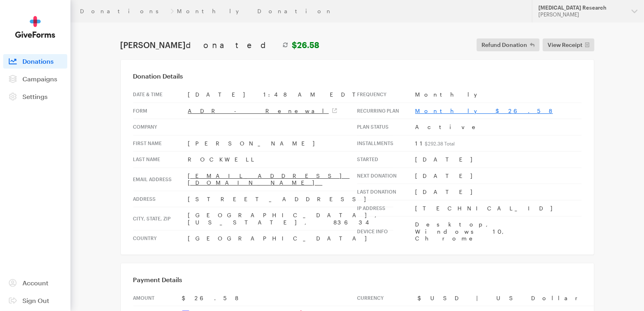 The width and height of the screenshot is (644, 311). What do you see at coordinates (161, 238) in the screenshot?
I see `th: Country` at bounding box center [161, 238].